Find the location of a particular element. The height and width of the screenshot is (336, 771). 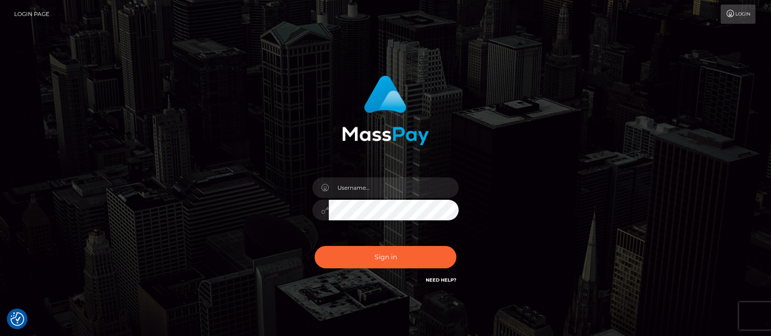

a: Need Help? is located at coordinates (441, 280).